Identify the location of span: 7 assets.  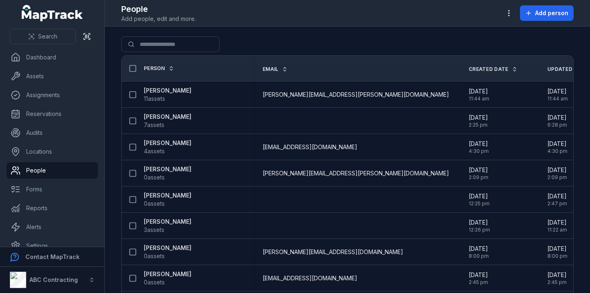
(154, 125).